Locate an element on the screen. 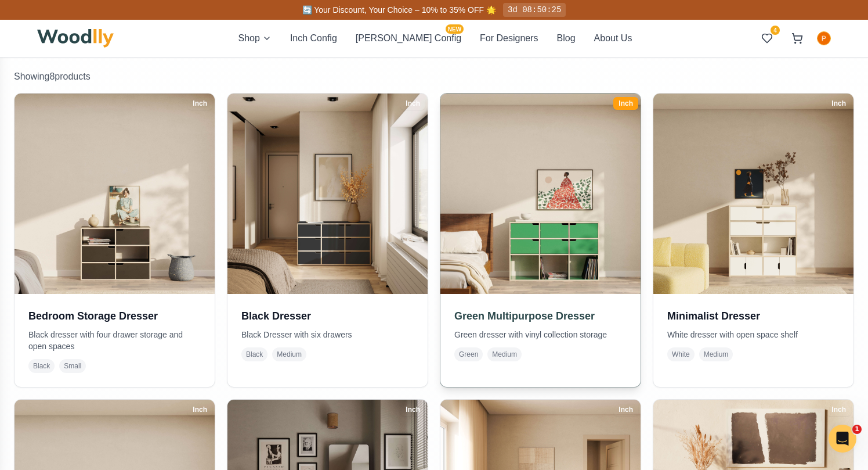  span: Green is located at coordinates (468, 354).